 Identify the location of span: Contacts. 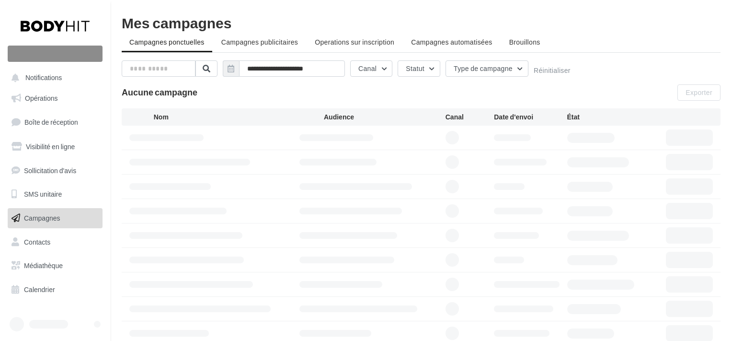
(37, 242).